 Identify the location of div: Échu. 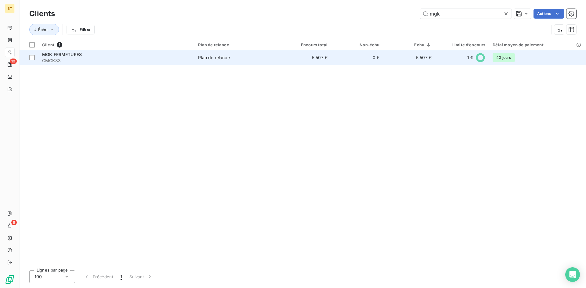
(409, 45).